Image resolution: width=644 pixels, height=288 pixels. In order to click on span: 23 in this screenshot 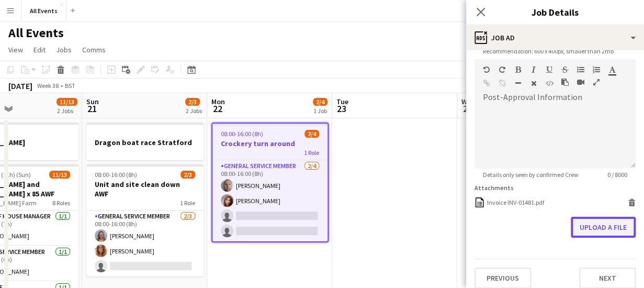, I will do `click(341, 108)`.